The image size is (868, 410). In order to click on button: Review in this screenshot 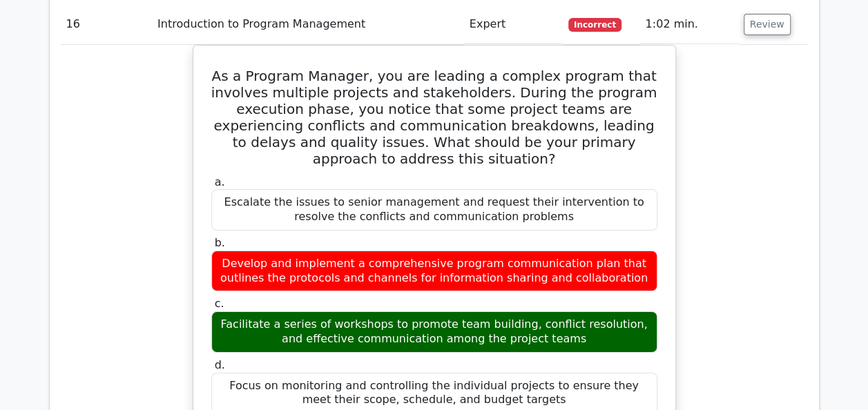, I will do `click(767, 24)`.